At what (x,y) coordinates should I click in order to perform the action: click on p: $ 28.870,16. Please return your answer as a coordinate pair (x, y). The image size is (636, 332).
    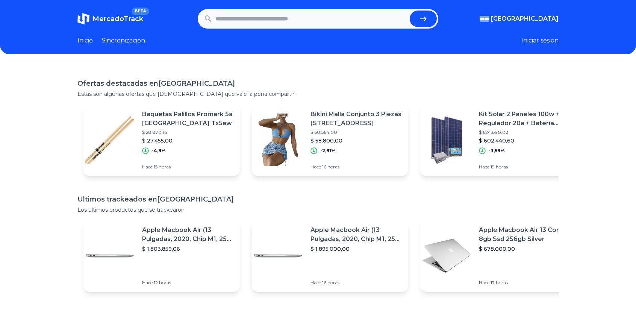
    Looking at the image, I should click on (188, 132).